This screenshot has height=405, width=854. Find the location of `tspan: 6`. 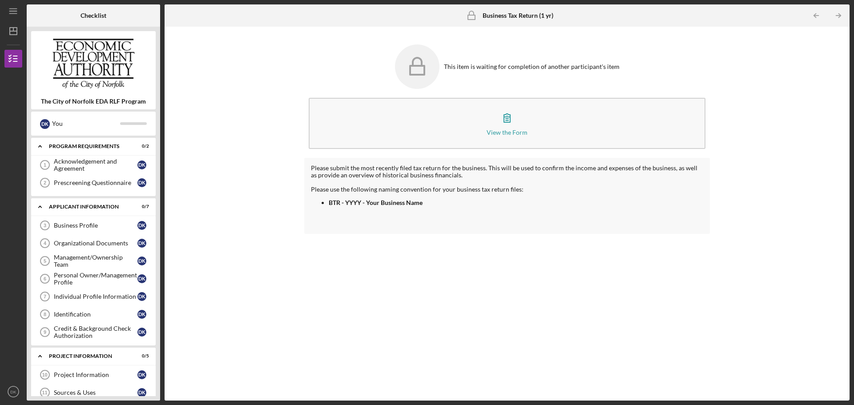

tspan: 6 is located at coordinates (45, 279).